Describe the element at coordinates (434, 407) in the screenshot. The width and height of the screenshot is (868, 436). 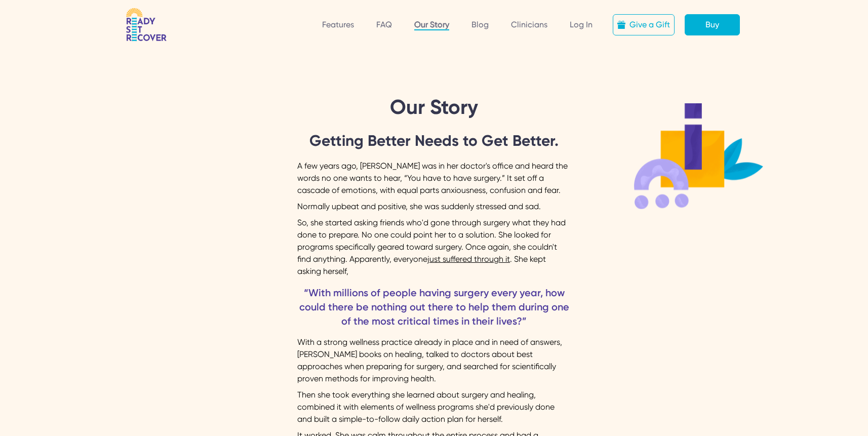
I see `div: Then she took everything she learned about surgery and healing, combined it with elements of well...` at that location.